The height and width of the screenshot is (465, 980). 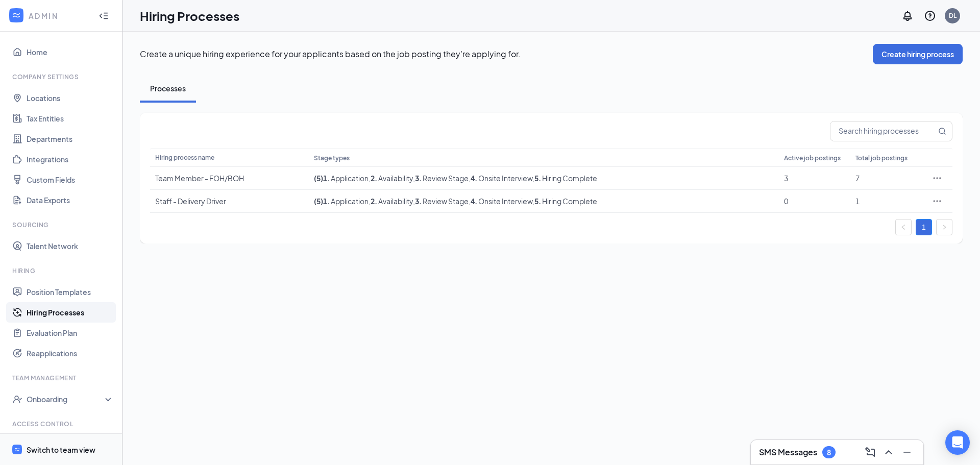 I want to click on h3: SMS Messages, so click(x=787, y=452).